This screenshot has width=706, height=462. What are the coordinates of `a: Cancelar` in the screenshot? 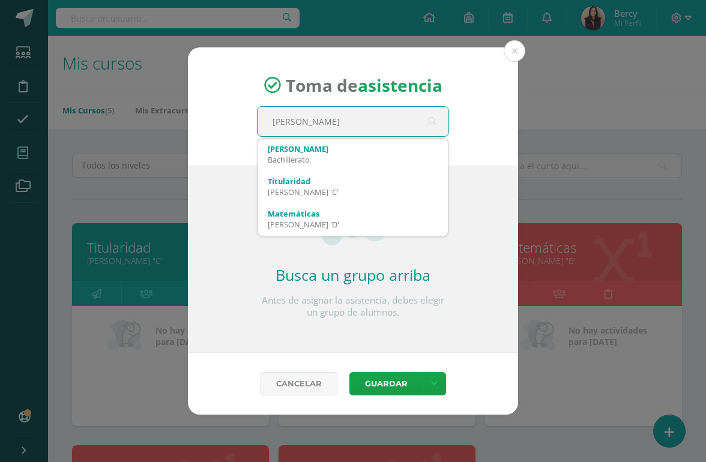 It's located at (299, 383).